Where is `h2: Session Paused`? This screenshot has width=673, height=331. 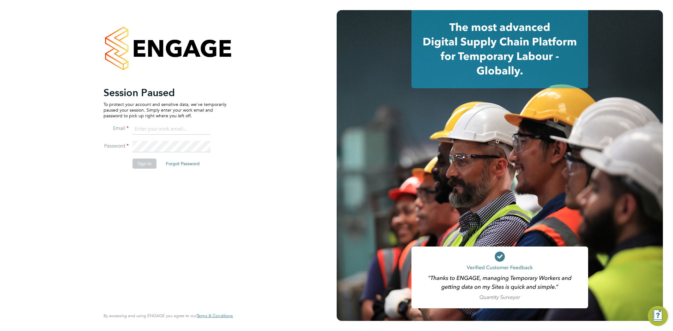
h2: Session Paused is located at coordinates (165, 93).